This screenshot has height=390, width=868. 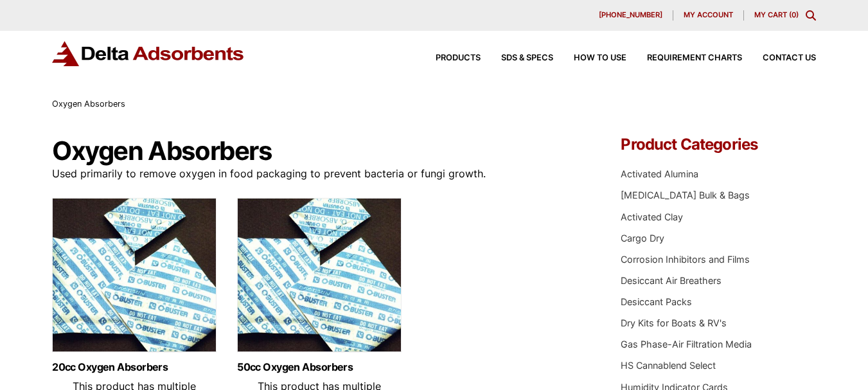 I want to click on a: 50cc Oxygen Absorbers, so click(x=320, y=367).